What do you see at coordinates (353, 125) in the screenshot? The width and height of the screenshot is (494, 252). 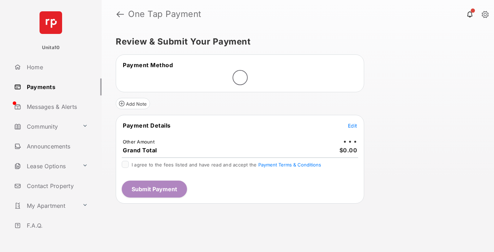 I see `span: Edit` at bounding box center [353, 125].